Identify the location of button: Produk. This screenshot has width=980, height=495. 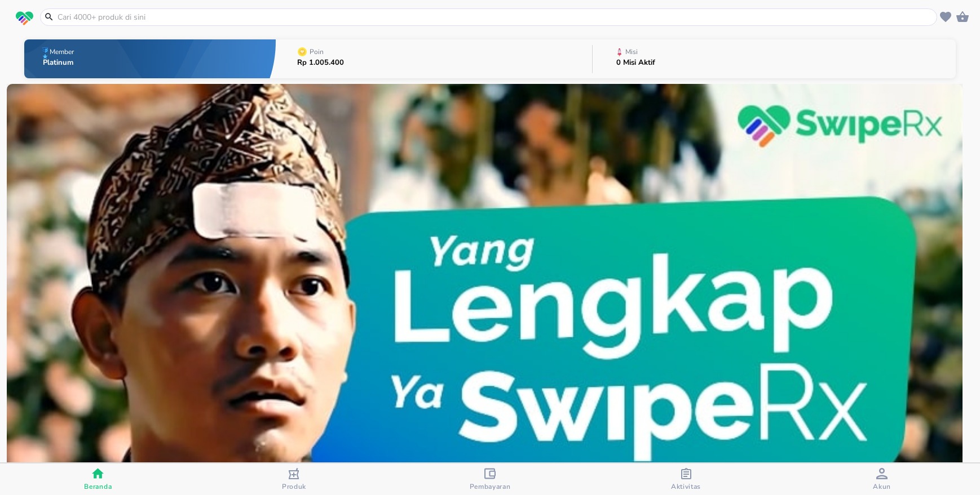
(294, 479).